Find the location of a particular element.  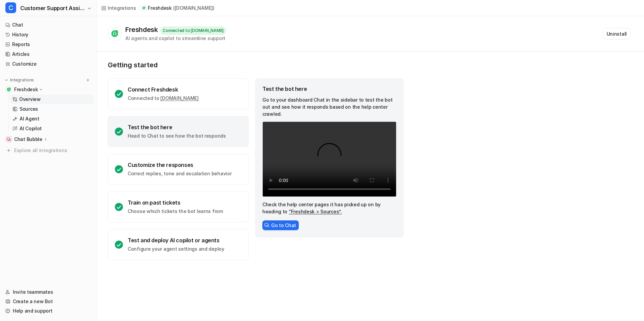

p: Sources is located at coordinates (29, 109).